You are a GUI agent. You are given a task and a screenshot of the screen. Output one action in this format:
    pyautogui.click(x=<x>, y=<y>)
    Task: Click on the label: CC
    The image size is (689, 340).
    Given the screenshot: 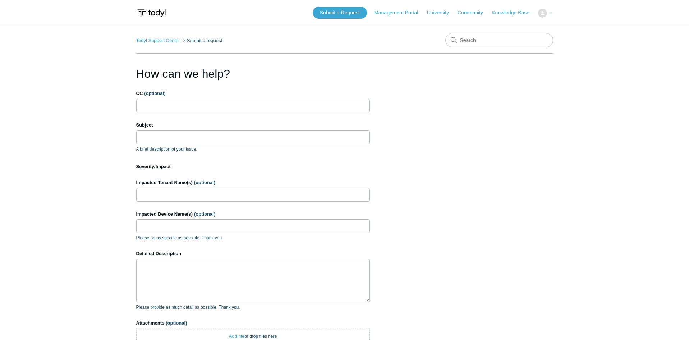 What is the action you would take?
    pyautogui.click(x=253, y=93)
    